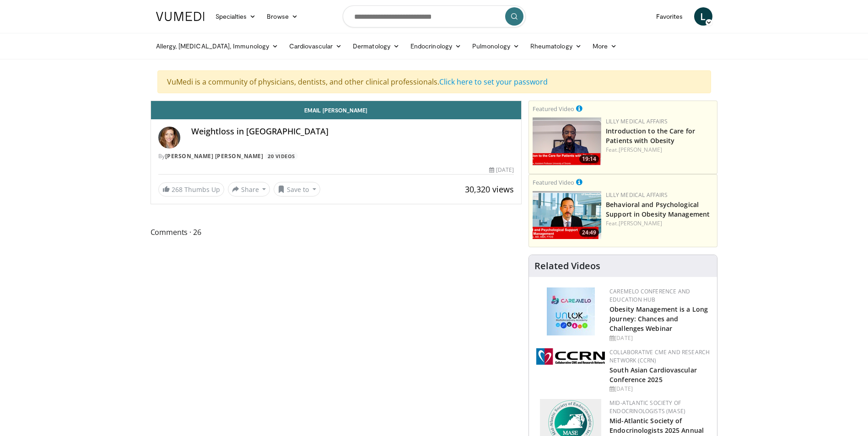  What do you see at coordinates (177, 190) in the screenshot?
I see `span: 268` at bounding box center [177, 190].